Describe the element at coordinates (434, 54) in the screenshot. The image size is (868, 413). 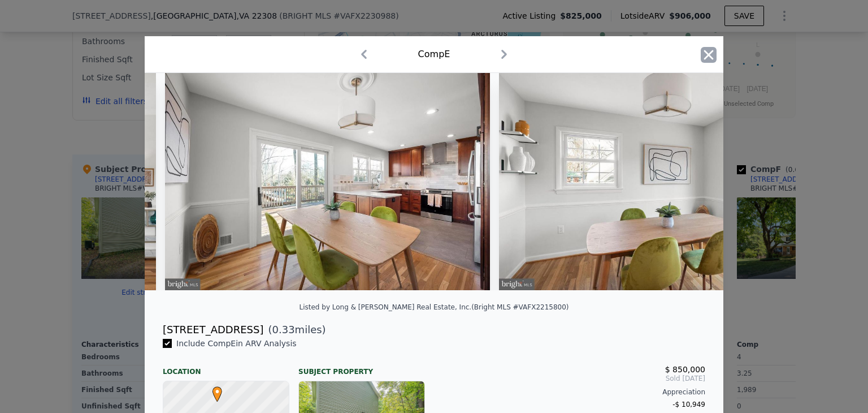
I see `div: Comp E` at that location.